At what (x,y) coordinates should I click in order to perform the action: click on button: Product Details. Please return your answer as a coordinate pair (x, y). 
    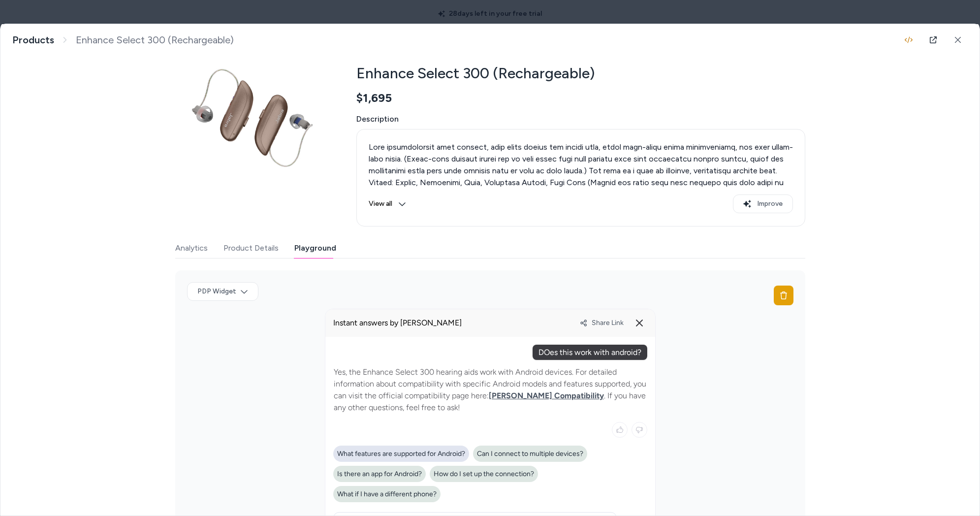
    Looking at the image, I should click on (251, 248).